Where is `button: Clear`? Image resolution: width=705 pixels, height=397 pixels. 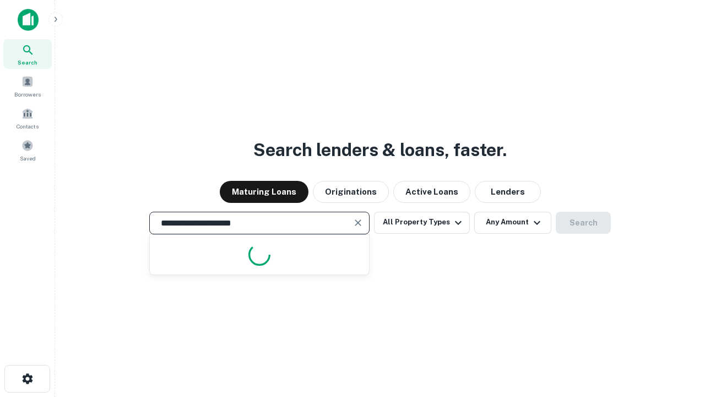 button: Clear is located at coordinates (358, 223).